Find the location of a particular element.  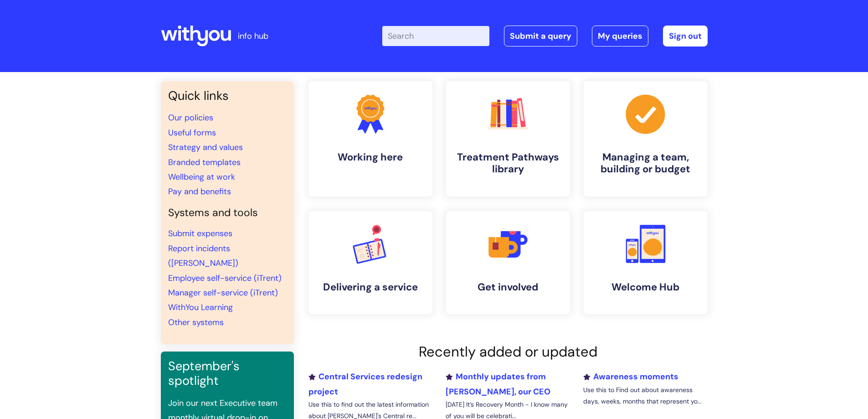

a: Submit a query is located at coordinates (540, 36).